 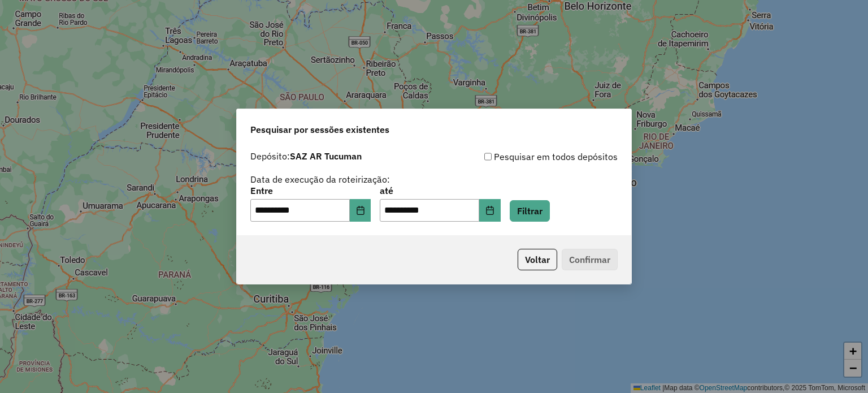 I want to click on button: Voltar, so click(x=537, y=259).